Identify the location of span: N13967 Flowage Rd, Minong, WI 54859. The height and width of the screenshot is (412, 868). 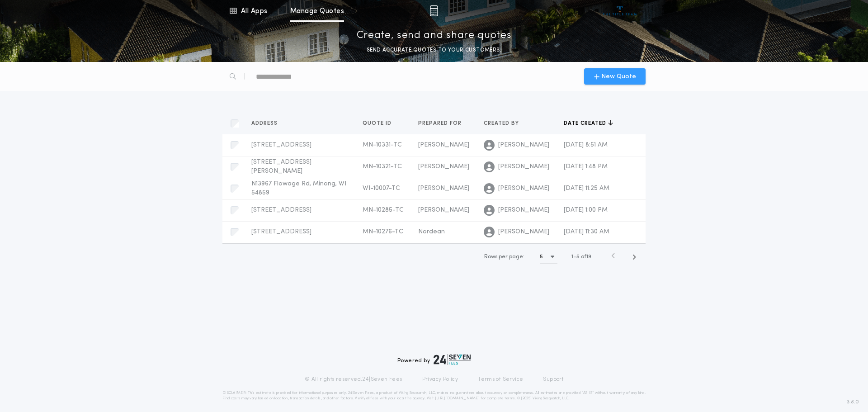
(299, 188).